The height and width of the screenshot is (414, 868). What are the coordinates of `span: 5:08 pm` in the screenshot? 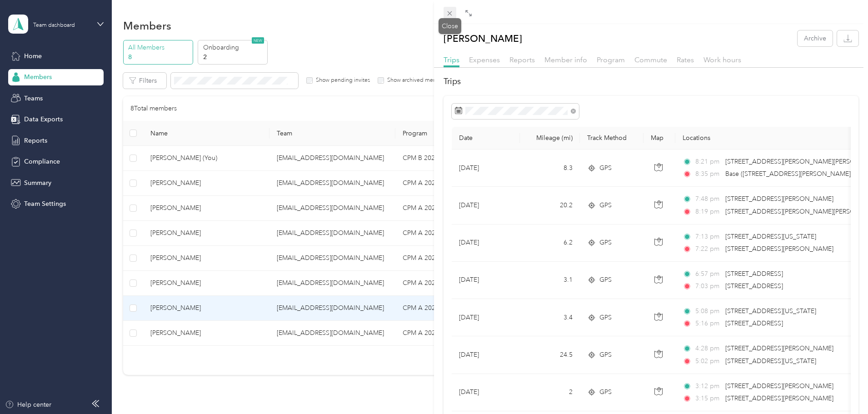 It's located at (708, 311).